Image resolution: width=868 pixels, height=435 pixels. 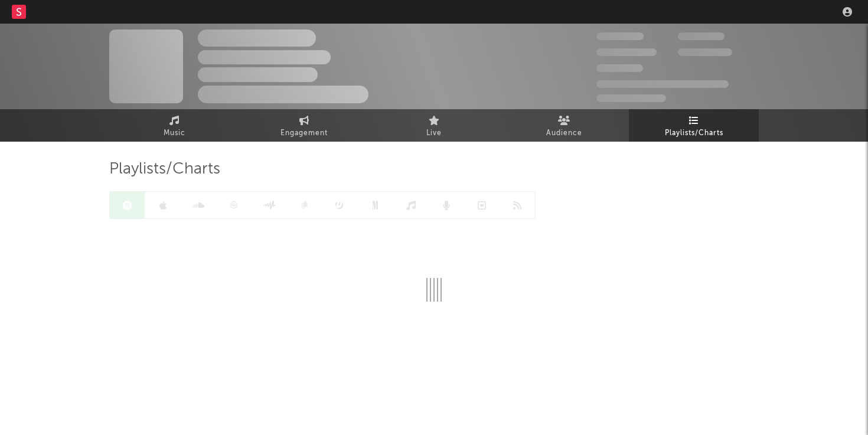 I want to click on span: Jump Score: 85.0, so click(x=632, y=98).